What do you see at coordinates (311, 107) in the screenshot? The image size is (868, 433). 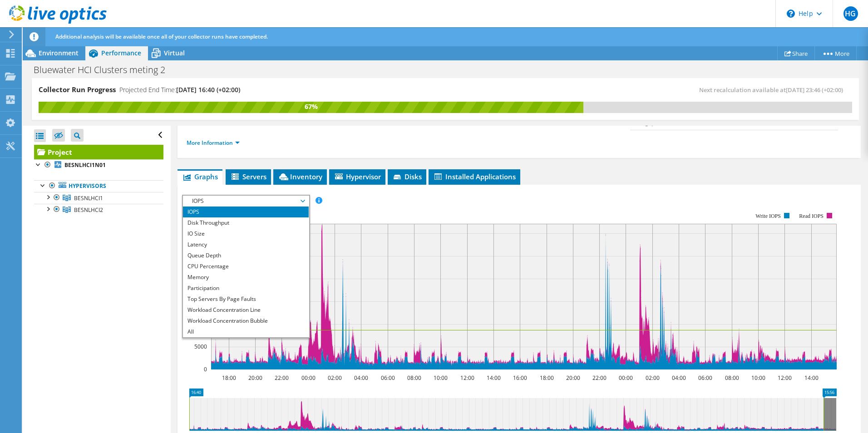 I see `div: 67%` at bounding box center [311, 107].